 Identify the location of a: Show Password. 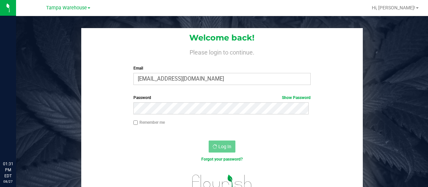
(296, 98).